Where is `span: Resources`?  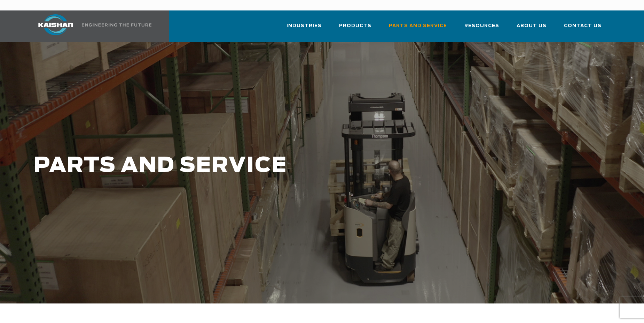 span: Resources is located at coordinates (482, 26).